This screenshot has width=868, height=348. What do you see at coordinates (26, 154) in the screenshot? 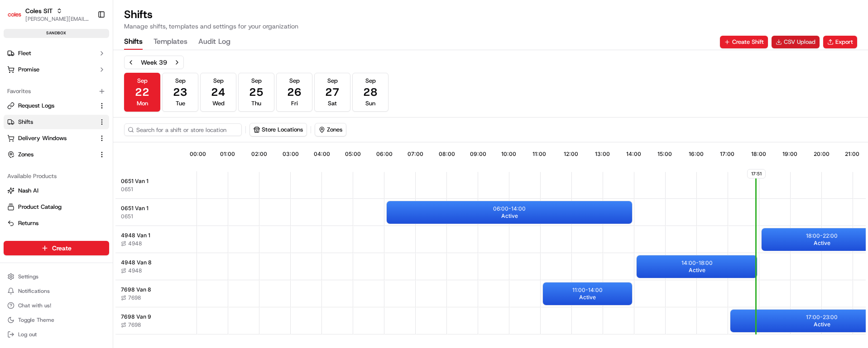
I see `span: Zones` at bounding box center [26, 154].